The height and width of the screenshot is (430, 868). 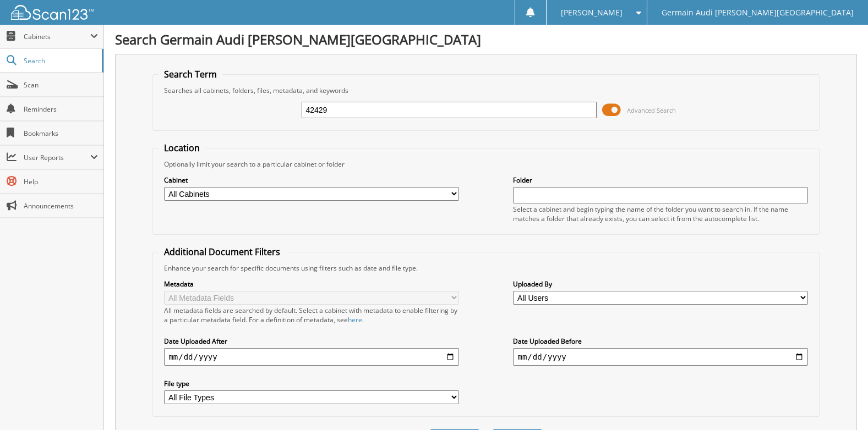 I want to click on legend: Additional Document Filters, so click(x=222, y=252).